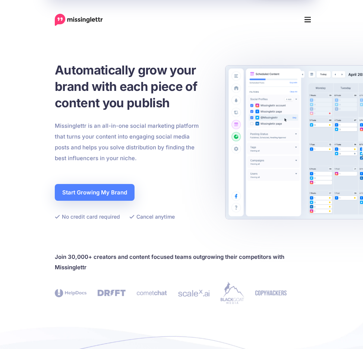 The width and height of the screenshot is (363, 349). Describe the element at coordinates (79, 19) in the screenshot. I see `a: Home` at that location.